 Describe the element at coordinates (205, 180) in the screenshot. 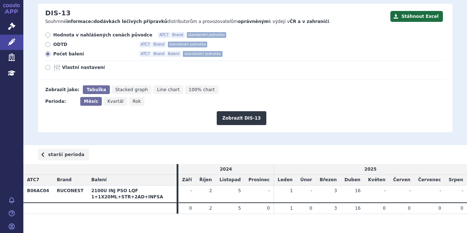

I see `td: Říjen` at that location.